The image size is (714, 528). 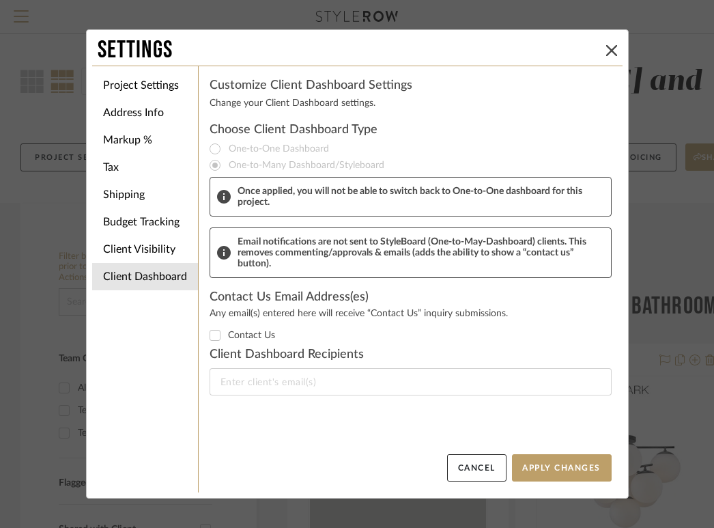 What do you see at coordinates (411, 85) in the screenshot?
I see `h4: Customize Client Dashboard Settings` at bounding box center [411, 85].